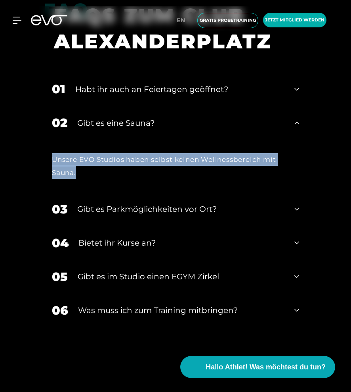 The height and width of the screenshot is (392, 351). Describe the element at coordinates (184, 20) in the screenshot. I see `a: en` at that location.